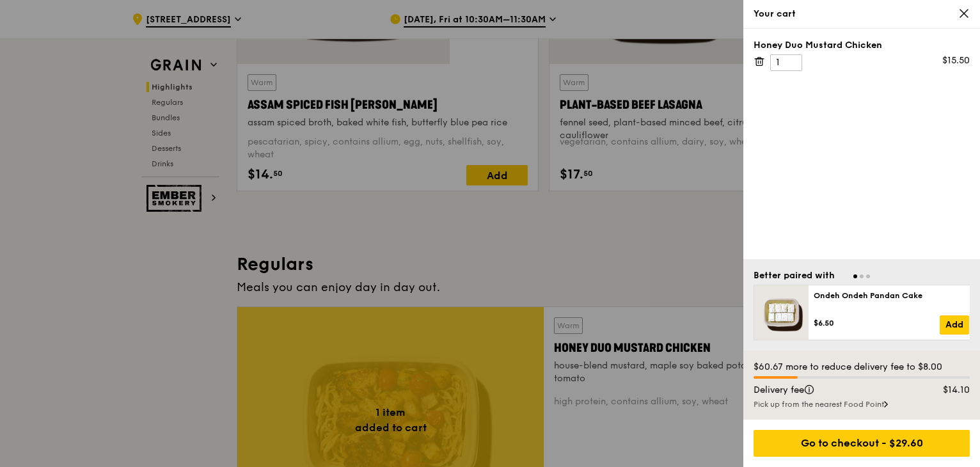  Describe the element at coordinates (861, 367) in the screenshot. I see `div: $60.67 more to reduce delivery fee to $8.00` at that location.